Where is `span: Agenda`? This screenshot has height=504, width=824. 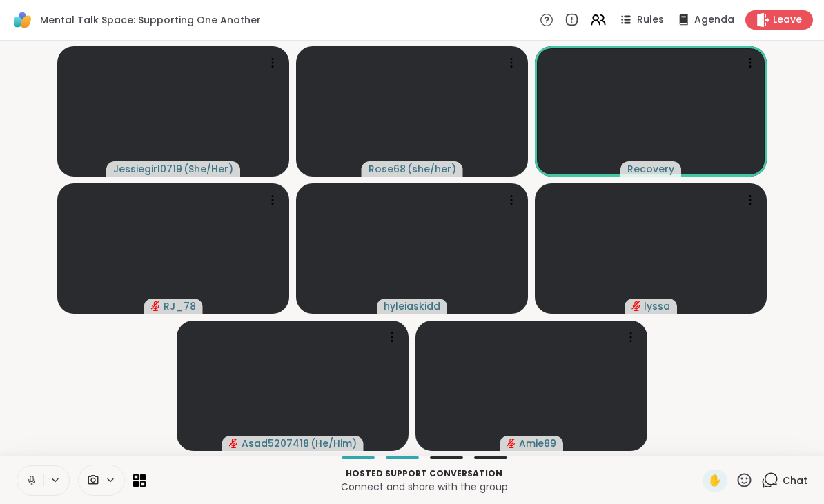 span: Agenda is located at coordinates (714, 20).